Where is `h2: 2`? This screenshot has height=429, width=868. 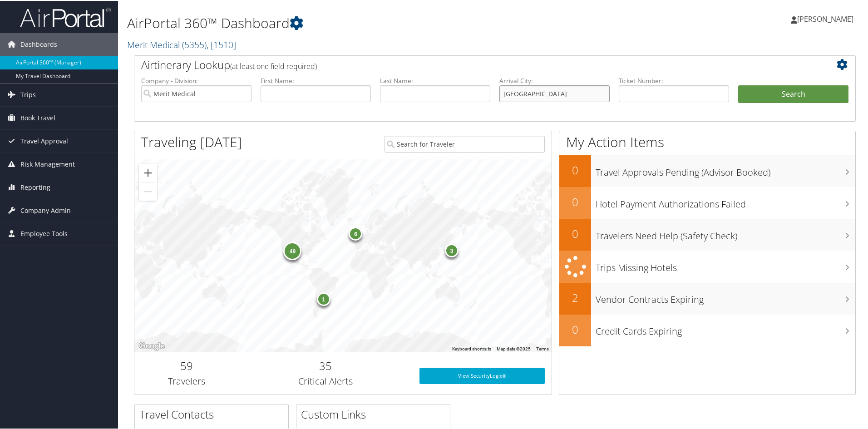 h2: 2 is located at coordinates (575, 297).